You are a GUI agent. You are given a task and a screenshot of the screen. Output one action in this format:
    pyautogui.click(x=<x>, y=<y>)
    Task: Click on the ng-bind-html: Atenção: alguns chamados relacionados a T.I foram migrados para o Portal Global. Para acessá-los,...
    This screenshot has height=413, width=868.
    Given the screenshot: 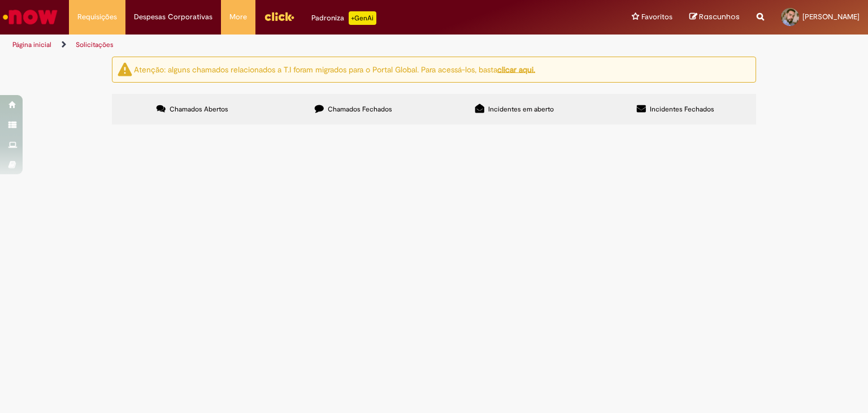 What is the action you would take?
    pyautogui.click(x=335, y=69)
    